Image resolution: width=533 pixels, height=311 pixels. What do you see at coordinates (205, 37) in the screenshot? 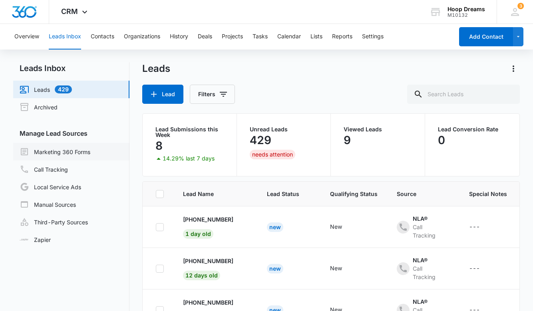
I see `button: Deals` at bounding box center [205, 37].